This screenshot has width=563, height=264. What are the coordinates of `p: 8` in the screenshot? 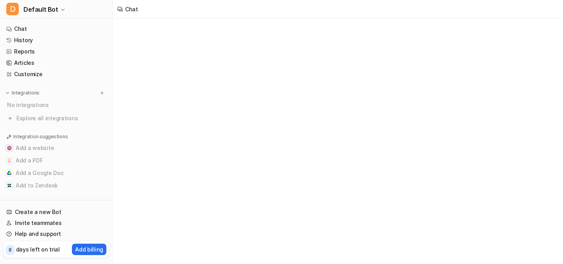 It's located at (10, 250).